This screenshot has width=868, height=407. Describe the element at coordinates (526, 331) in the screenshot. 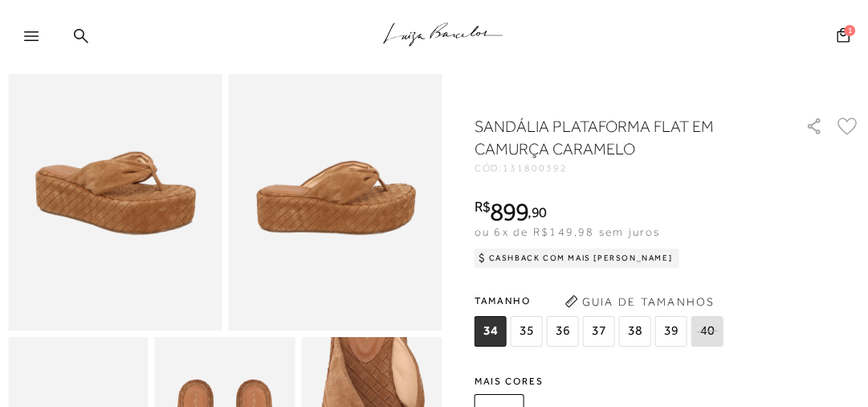

I see `span: 35` at that location.